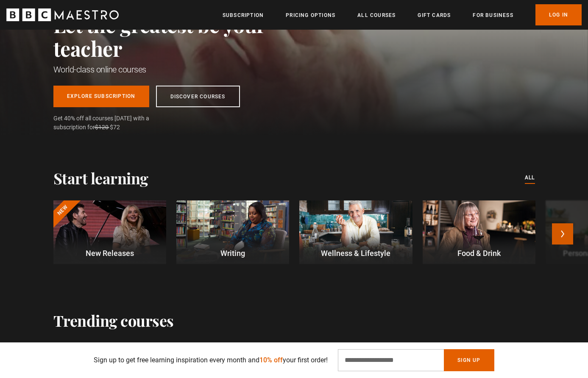  I want to click on h1: World-class online courses, so click(178, 69).